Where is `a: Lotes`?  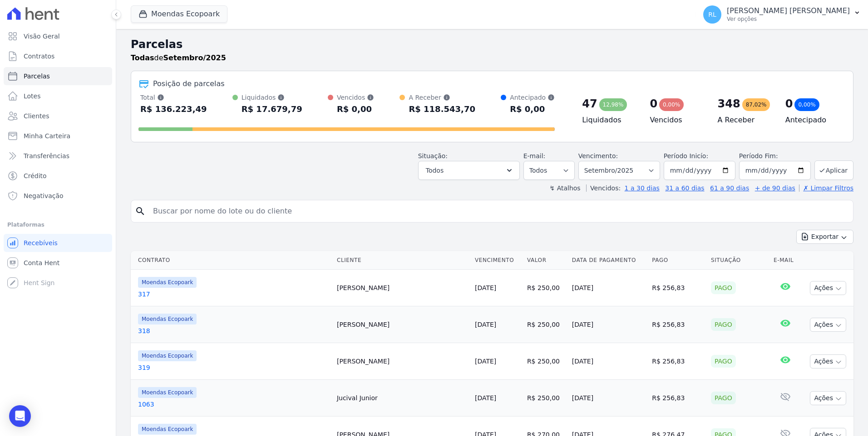 a: Lotes is located at coordinates (58, 96).